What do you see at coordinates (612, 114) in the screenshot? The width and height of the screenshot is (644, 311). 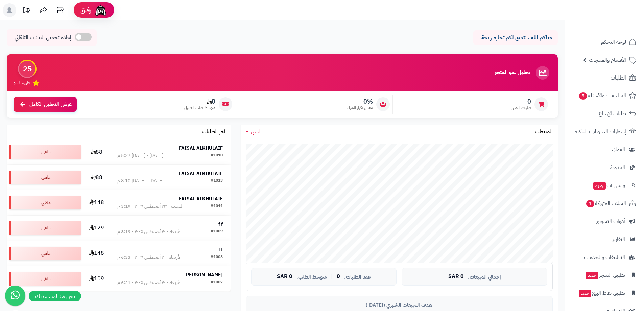 I see `span: طلبات الإرجاع` at bounding box center [612, 114].